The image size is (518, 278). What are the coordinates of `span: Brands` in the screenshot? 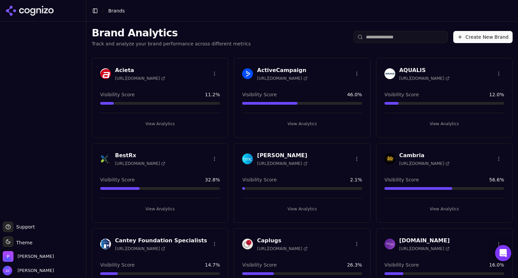 It's located at (116, 11).